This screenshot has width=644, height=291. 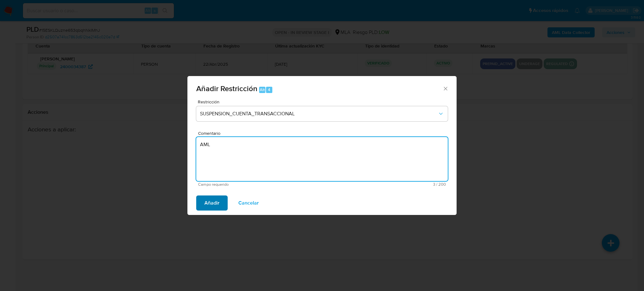 I want to click on span: 4, so click(x=269, y=89).